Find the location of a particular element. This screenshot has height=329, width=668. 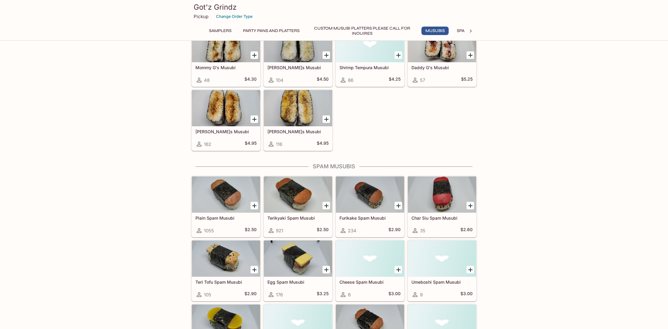

a: Umeboshi Spam Musubi9$3.00 is located at coordinates (442, 271).